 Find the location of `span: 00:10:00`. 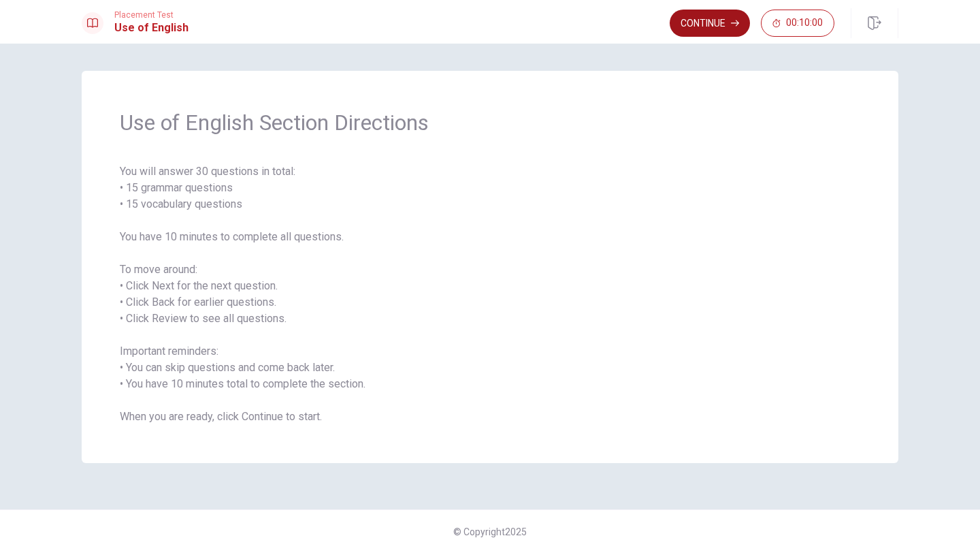

span: 00:10:00 is located at coordinates (805, 23).